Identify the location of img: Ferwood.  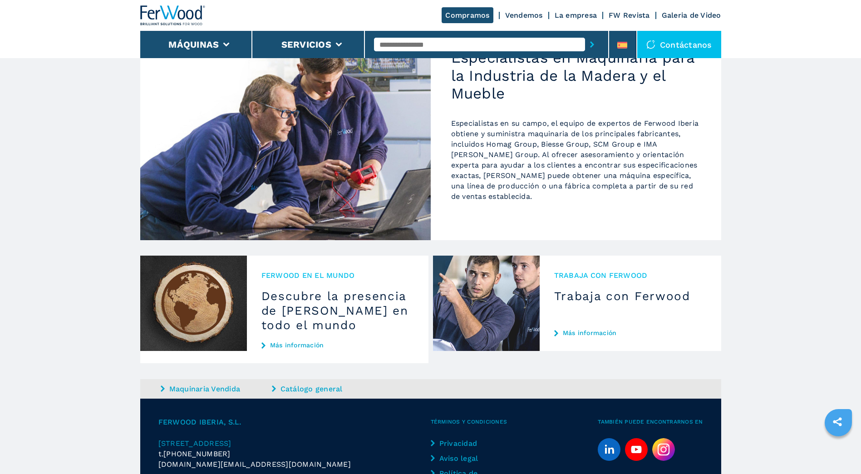
(173, 15).